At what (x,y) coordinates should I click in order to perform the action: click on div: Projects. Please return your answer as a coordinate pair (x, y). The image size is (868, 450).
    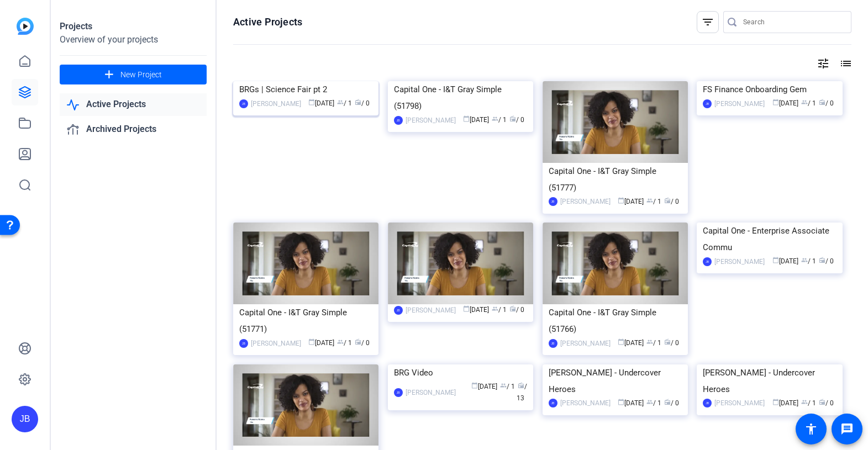
    Looking at the image, I should click on (133, 26).